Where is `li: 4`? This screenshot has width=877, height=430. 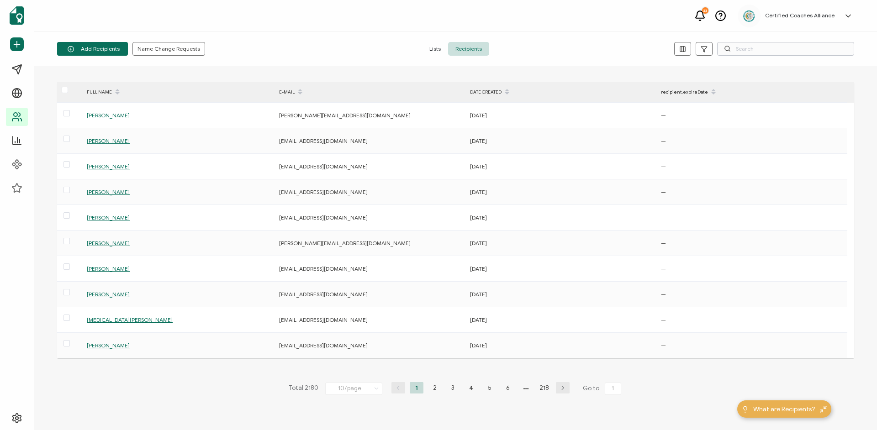 li: 4 is located at coordinates (471, 388).